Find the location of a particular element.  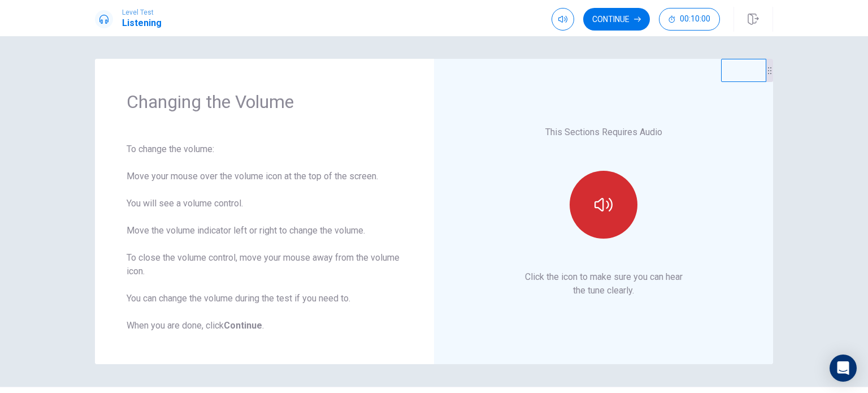

p: Click the icon to make sure you can hear the tune clearly. is located at coordinates (604, 284).